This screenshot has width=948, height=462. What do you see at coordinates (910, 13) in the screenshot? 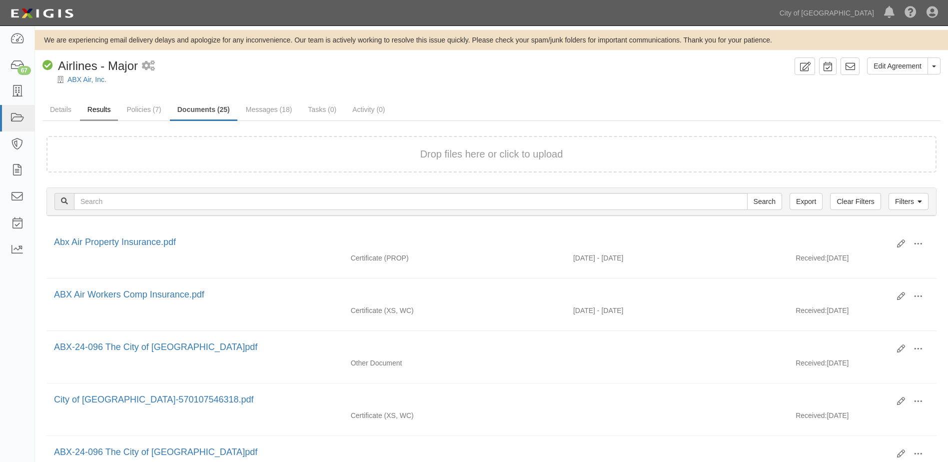
I see `i: Help Center - Complianz` at bounding box center [910, 13].